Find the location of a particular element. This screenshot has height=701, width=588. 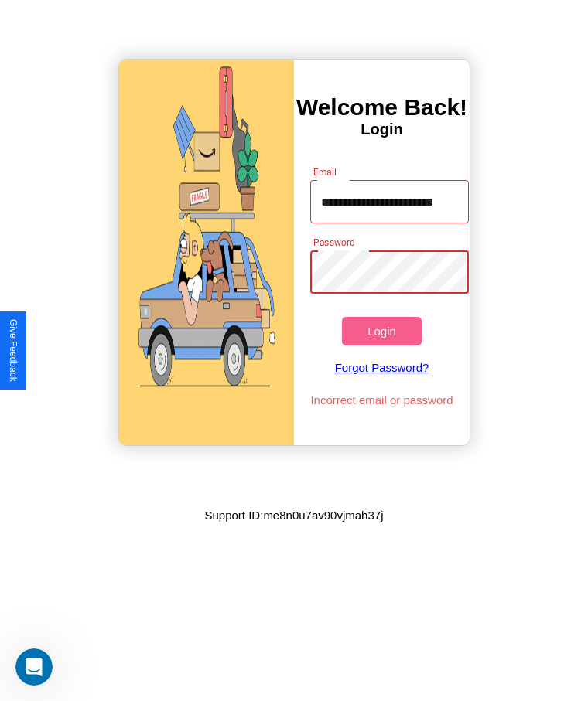

button: Login is located at coordinates (382, 331).